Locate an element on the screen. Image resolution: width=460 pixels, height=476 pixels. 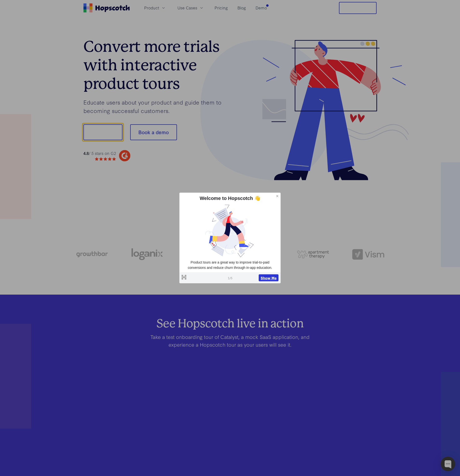
a: Home is located at coordinates (107, 8).